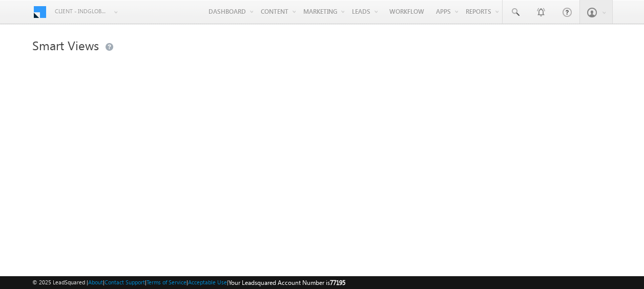 The image size is (644, 289). What do you see at coordinates (207, 282) in the screenshot?
I see `a: Acceptable Use` at bounding box center [207, 282].